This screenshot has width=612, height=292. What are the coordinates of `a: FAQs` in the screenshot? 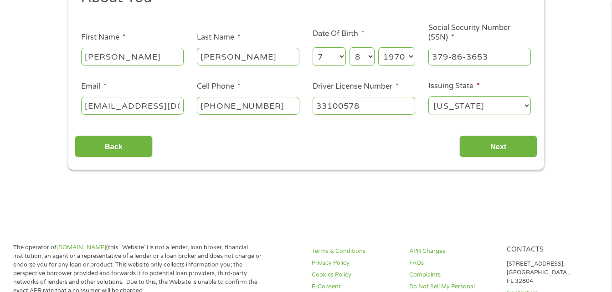 It's located at (452, 263).